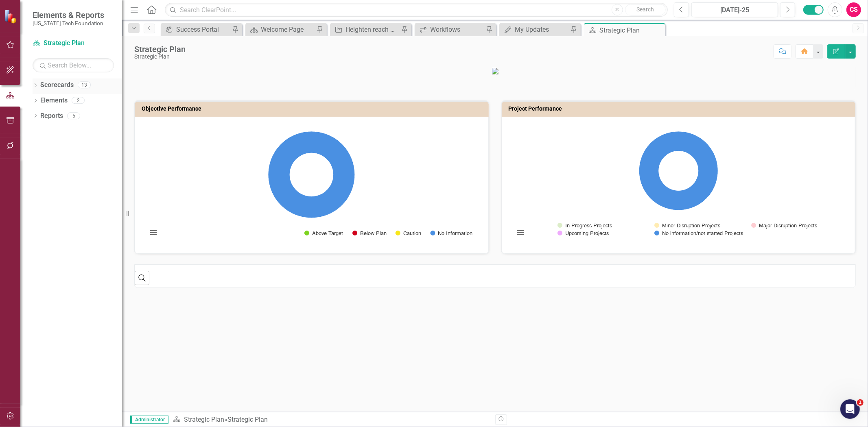 This screenshot has width=868, height=427. I want to click on a: Heighten reach of the senior team, so click(365, 30).